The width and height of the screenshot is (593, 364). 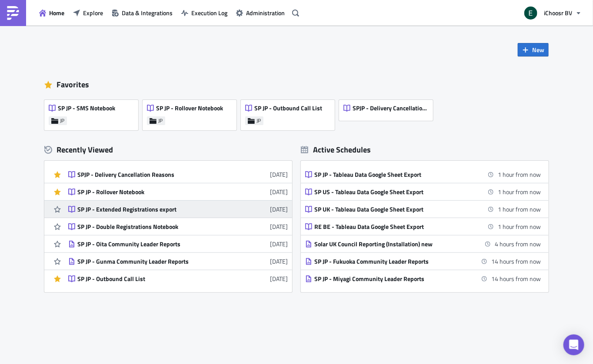 What do you see at coordinates (531, 13) in the screenshot?
I see `img: Avatar` at bounding box center [531, 13].